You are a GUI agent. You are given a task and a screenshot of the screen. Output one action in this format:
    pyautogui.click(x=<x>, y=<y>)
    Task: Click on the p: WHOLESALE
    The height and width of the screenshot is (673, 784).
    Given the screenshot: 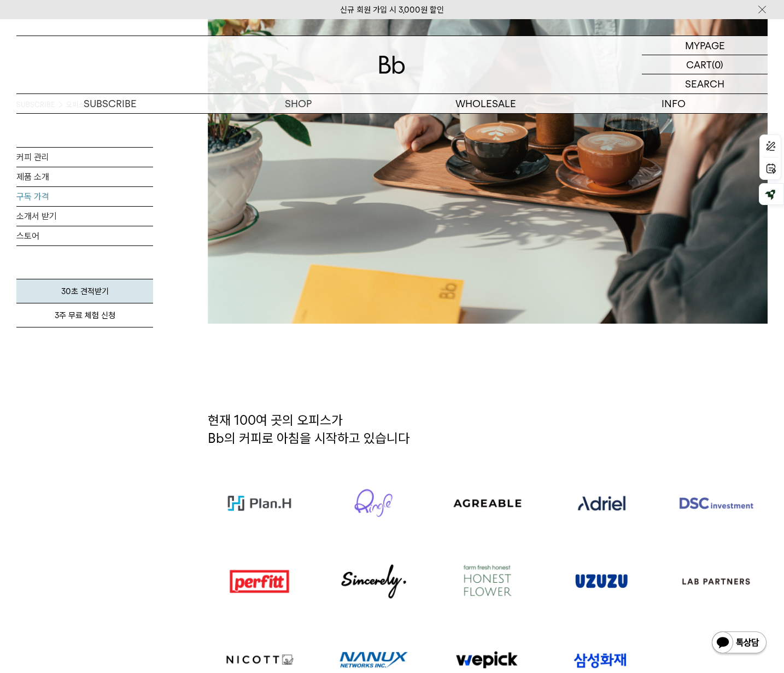 What is the action you would take?
    pyautogui.click(x=486, y=103)
    